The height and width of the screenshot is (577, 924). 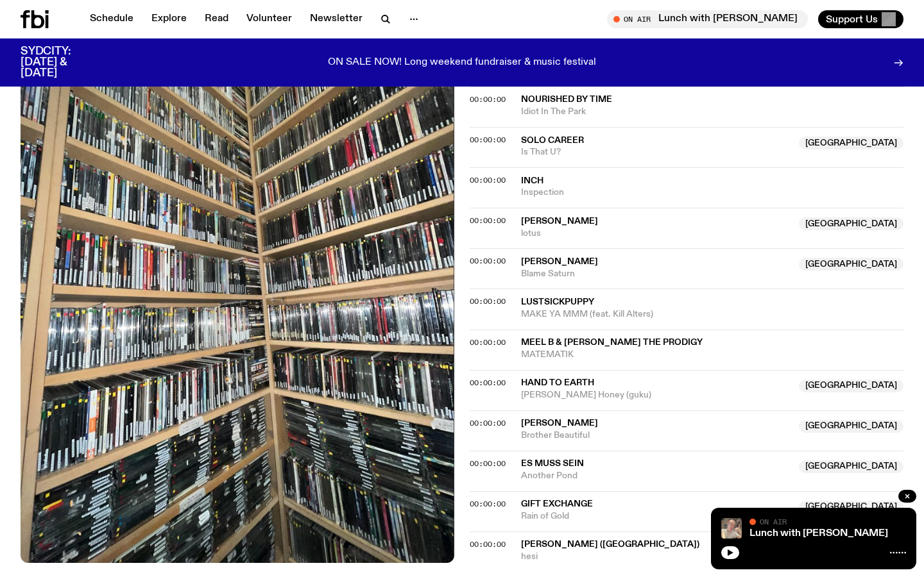 What do you see at coordinates (552, 464) in the screenshot?
I see `span: Es Muss Sein` at bounding box center [552, 464].